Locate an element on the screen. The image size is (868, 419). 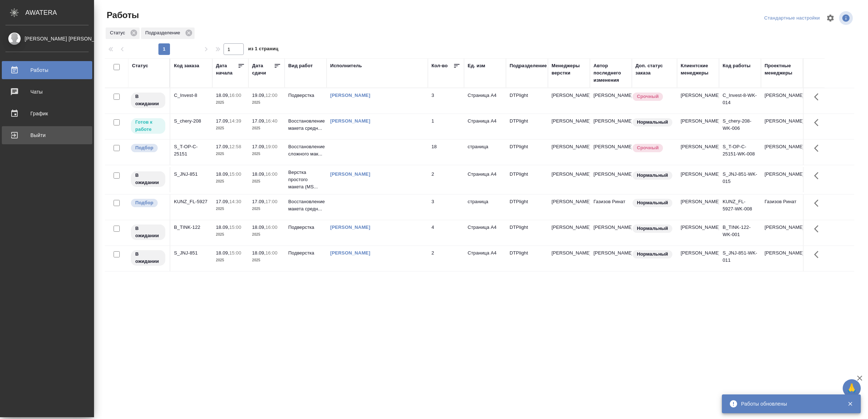
p: 18.09, is located at coordinates (222, 227).